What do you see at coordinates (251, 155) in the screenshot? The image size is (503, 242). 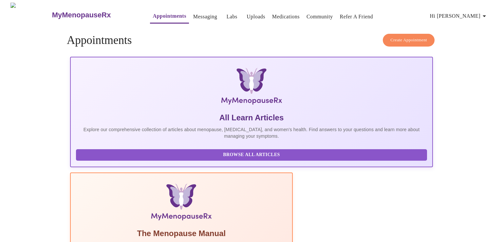 I see `span: Browse All Articles` at bounding box center [251, 155].